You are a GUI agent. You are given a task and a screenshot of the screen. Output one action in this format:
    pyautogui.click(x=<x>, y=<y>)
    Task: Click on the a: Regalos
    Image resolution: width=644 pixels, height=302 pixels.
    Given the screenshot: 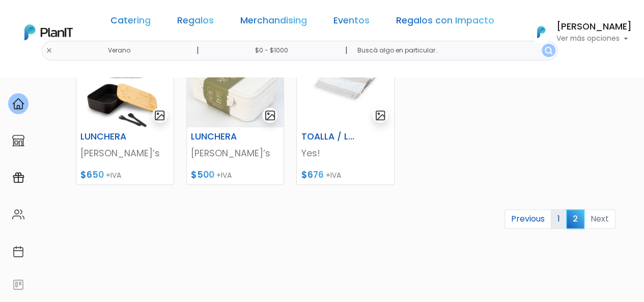 What is the action you would take?
    pyautogui.click(x=196, y=23)
    